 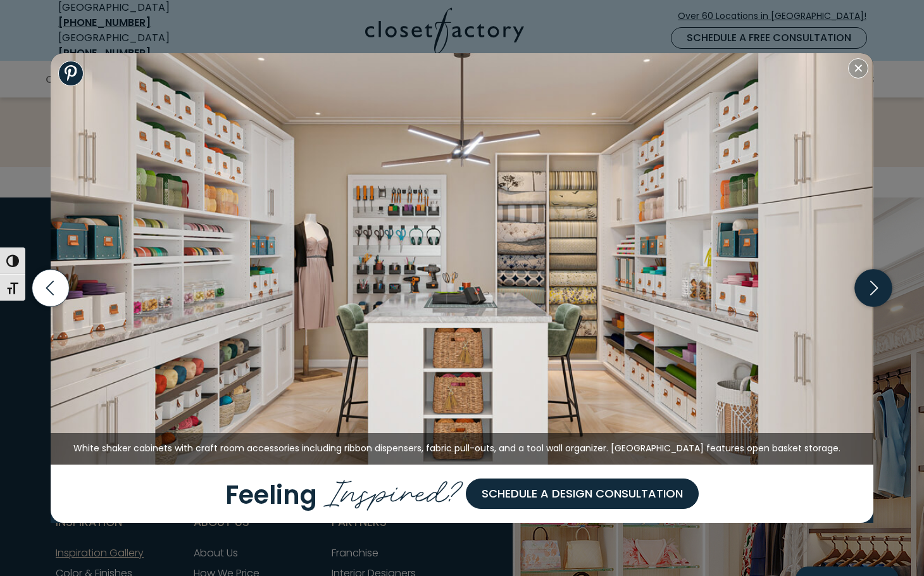 I want to click on figcaption: White shaker cabinets with craft room accessories including ribbon dispensers, fabric pull-outs, ..., so click(x=462, y=449).